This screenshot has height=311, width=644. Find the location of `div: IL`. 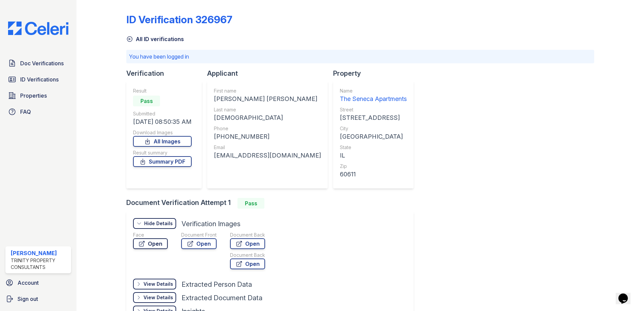

div: IL is located at coordinates (373, 156).